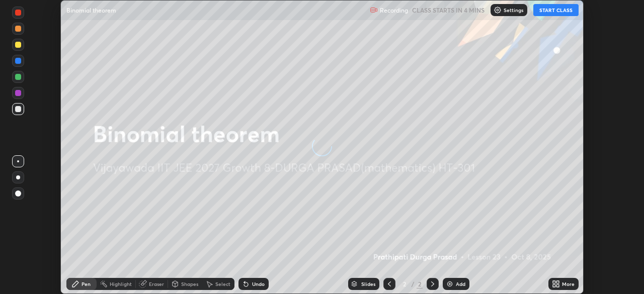 This screenshot has height=294, width=644. I want to click on img: add-slide-button, so click(449, 284).